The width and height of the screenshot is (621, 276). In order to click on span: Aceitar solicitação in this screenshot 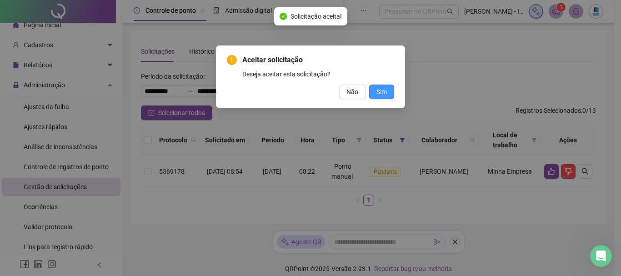, I will do `click(318, 60)`.